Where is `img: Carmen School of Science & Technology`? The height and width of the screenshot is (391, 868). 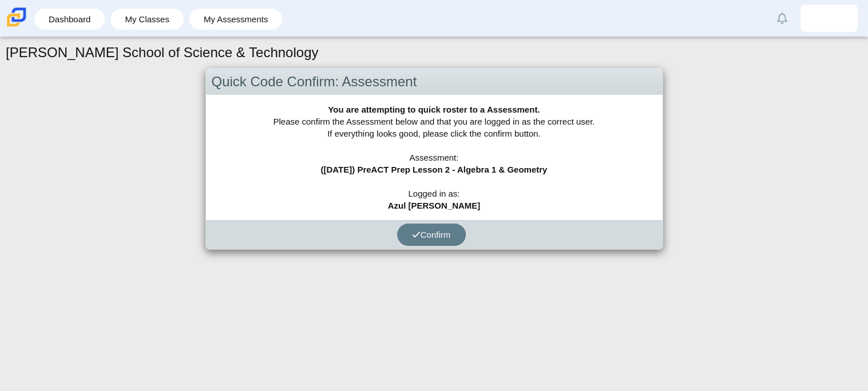
img: Carmen School of Science & Technology is located at coordinates (16, 17).